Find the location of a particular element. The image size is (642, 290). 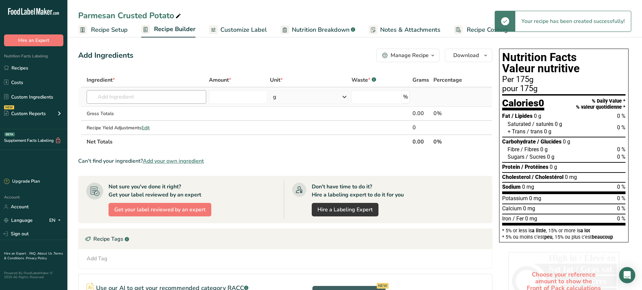

span: Ingredient is located at coordinates (101, 80).